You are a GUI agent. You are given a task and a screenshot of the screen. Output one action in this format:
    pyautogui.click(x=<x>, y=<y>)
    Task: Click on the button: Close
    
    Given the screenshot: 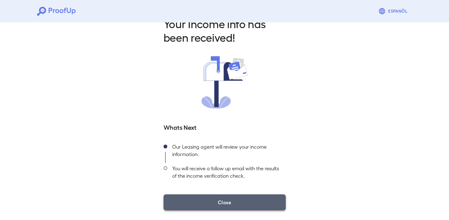 What is the action you would take?
    pyautogui.click(x=224, y=202)
    